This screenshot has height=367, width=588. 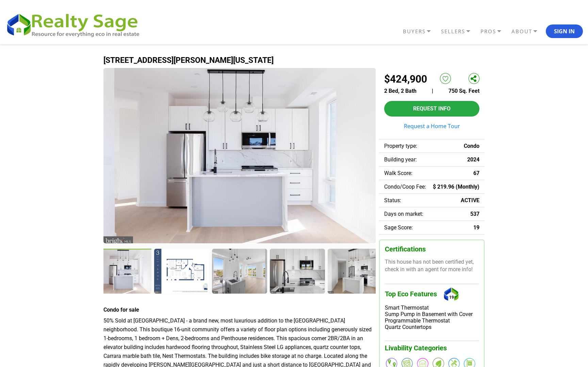 What do you see at coordinates (405, 187) in the screenshot?
I see `span: Condo/Coop Fee:` at bounding box center [405, 187].